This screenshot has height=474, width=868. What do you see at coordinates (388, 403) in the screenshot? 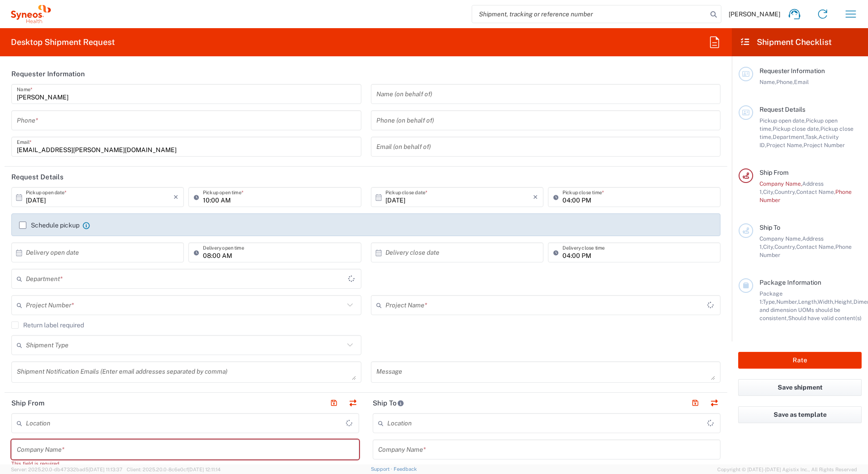
I see `h2: Ship To` at bounding box center [388, 403].